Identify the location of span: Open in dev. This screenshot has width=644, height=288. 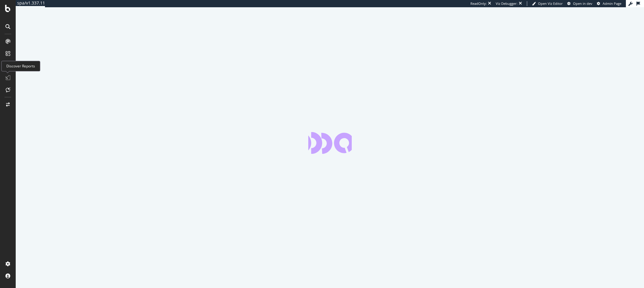
(582, 3).